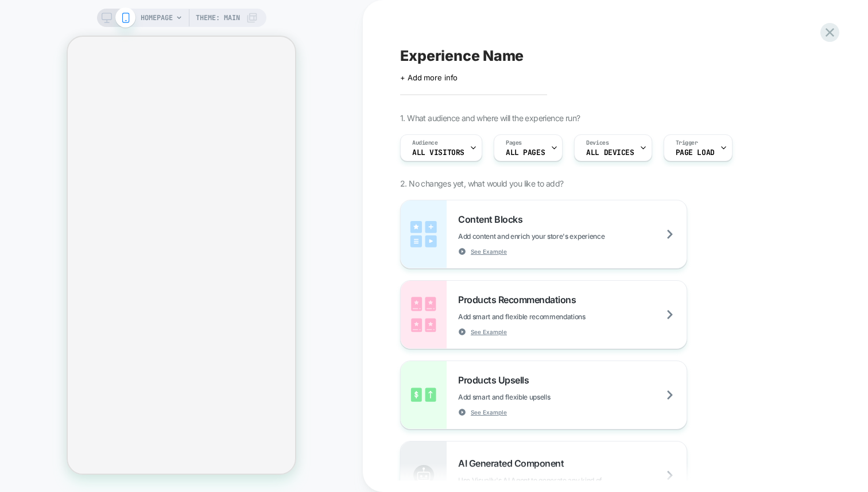  I want to click on span: Add content and enrich your store's experience, so click(560, 236).